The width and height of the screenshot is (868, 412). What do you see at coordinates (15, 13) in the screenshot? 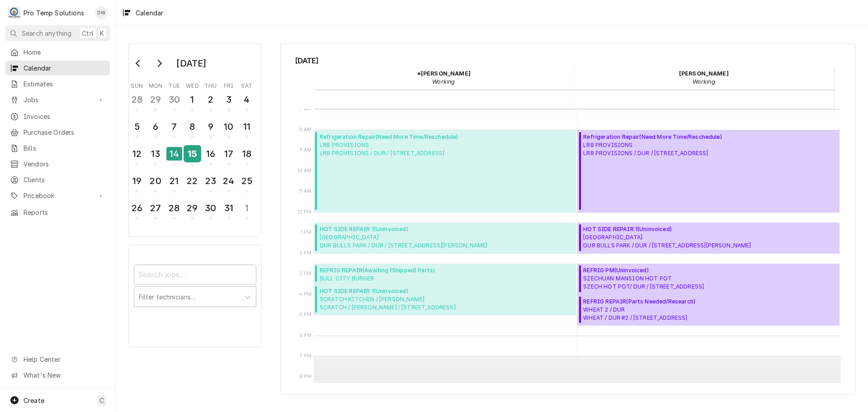
I see `div: P` at bounding box center [15, 13].